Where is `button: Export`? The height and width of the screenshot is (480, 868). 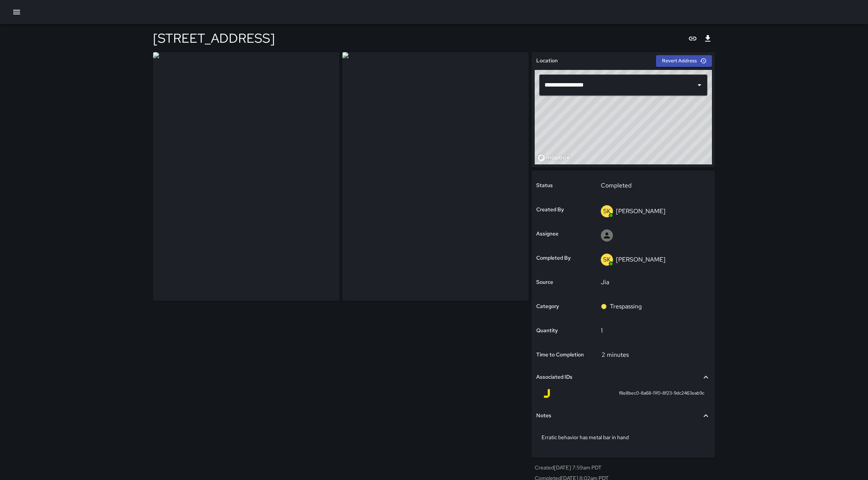
button: Export is located at coordinates (708, 38).